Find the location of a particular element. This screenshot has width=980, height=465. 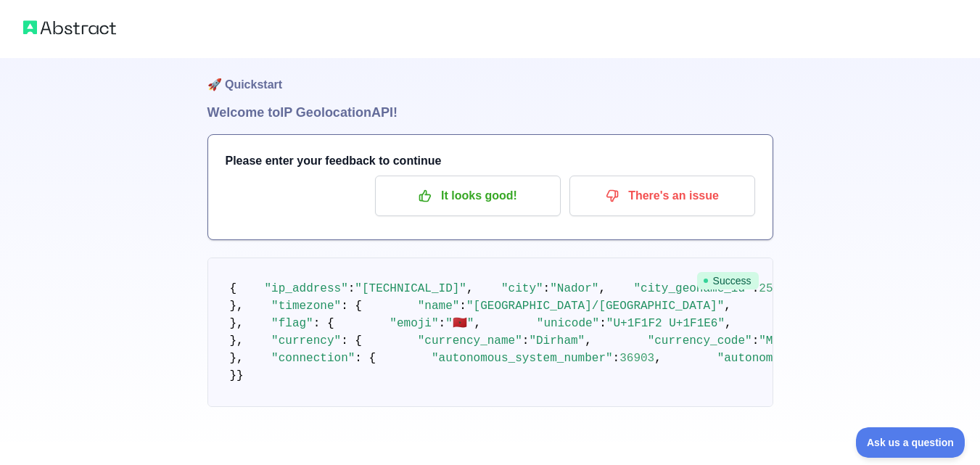

span: 2541479 is located at coordinates (783, 289).